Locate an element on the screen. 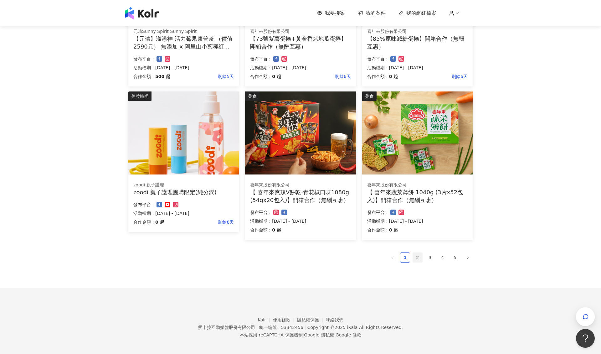 This screenshot has height=354, width=601. button: right is located at coordinates (468, 257).